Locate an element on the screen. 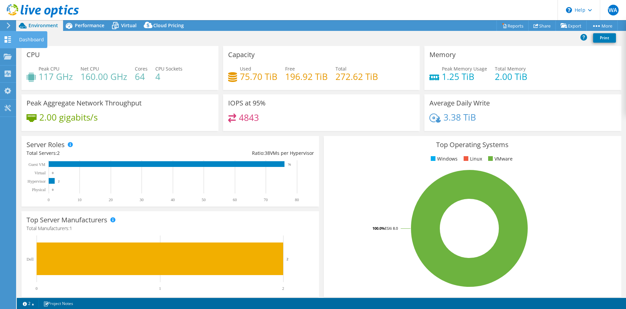 This screenshot has height=309, width=626. text: 30 is located at coordinates (142, 200).